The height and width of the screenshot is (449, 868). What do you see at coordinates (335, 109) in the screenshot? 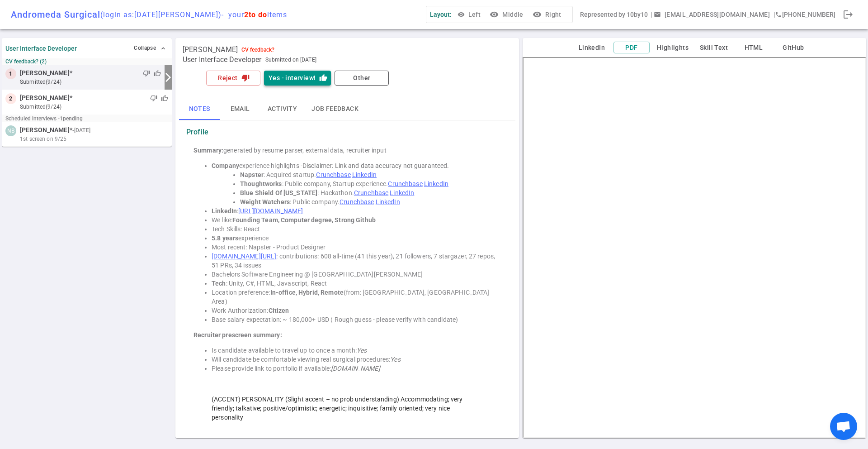
I see `button: Job feedback` at bounding box center [335, 109].